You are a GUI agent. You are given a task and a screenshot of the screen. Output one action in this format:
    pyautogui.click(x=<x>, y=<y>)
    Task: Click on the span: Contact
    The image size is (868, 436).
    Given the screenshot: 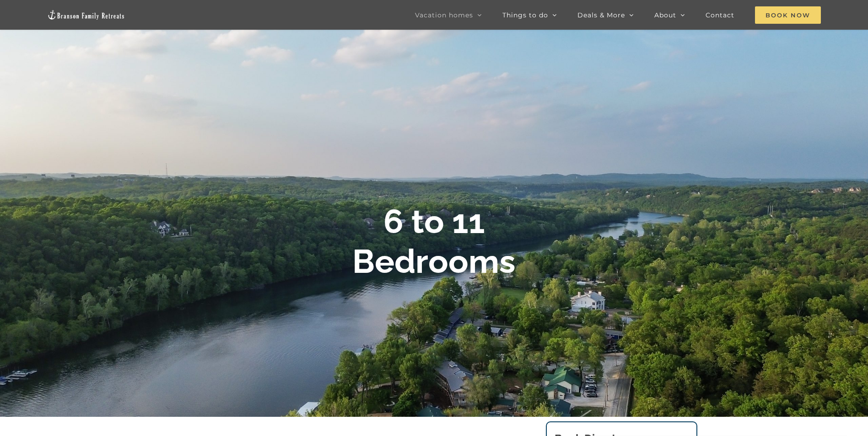 What is the action you would take?
    pyautogui.click(x=719, y=15)
    